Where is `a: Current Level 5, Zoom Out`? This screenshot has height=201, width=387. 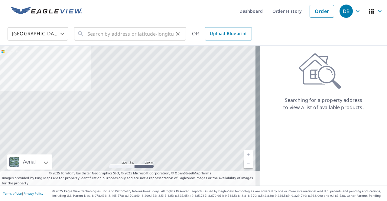 a: Current Level 5, Zoom Out is located at coordinates (248, 164).